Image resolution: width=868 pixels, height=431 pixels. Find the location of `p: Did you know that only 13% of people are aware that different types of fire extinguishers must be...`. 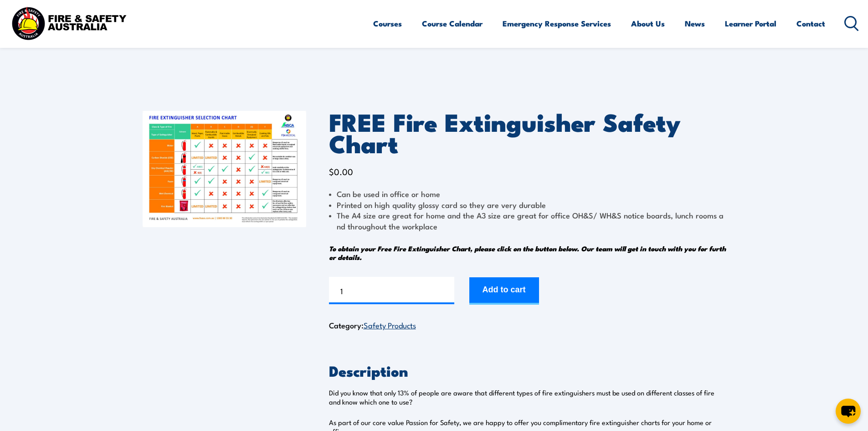

p: Did you know that only 13% of people are aware that different types of fire extinguishers must be... is located at coordinates (527, 397).